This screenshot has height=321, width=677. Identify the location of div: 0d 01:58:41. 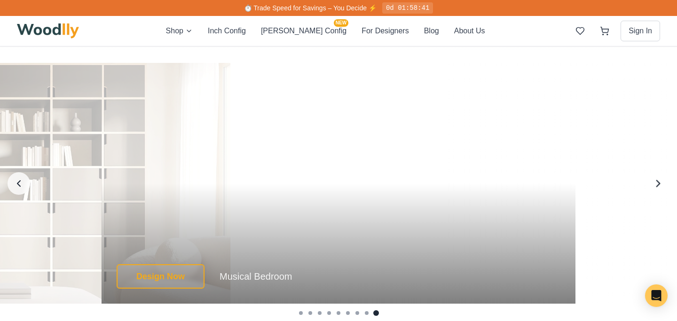
(407, 8).